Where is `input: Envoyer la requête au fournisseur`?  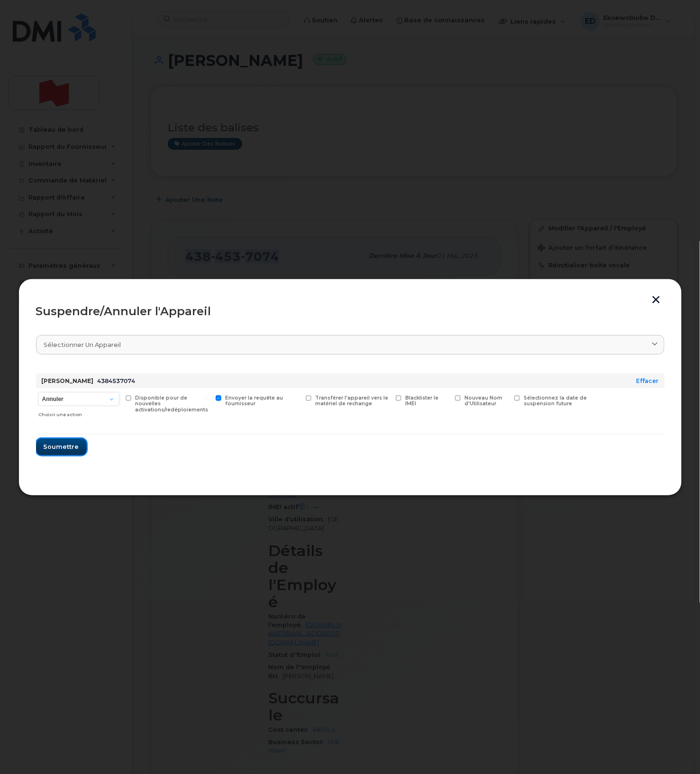
input: Envoyer la requête au fournisseur is located at coordinates (206, 398).